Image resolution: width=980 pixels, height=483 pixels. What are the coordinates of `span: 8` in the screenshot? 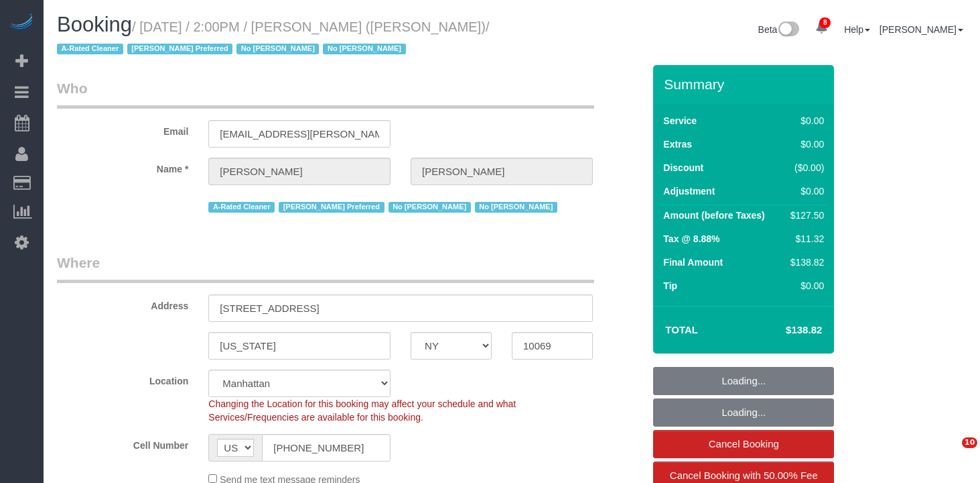 It's located at (825, 23).